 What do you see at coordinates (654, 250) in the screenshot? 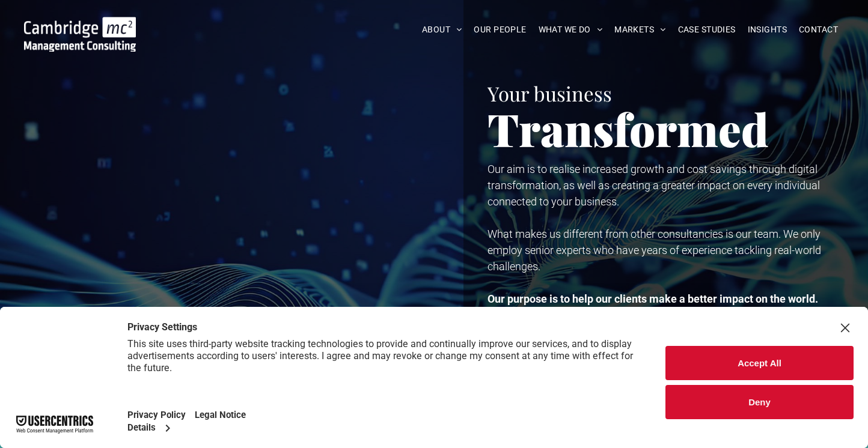
I see `span: What makes us different from other consultancies is our team. We only employ senior experts who h...` at bounding box center [654, 250].